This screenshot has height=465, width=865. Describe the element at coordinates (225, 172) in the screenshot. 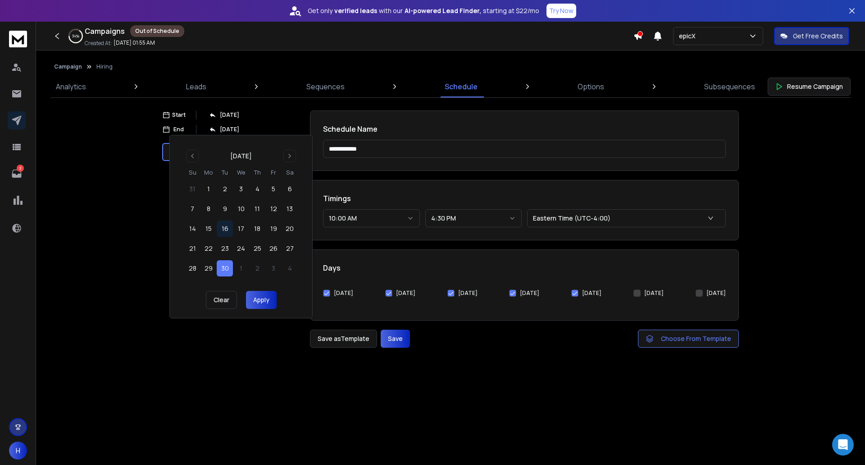

I see `th: Tuesday` at that location.